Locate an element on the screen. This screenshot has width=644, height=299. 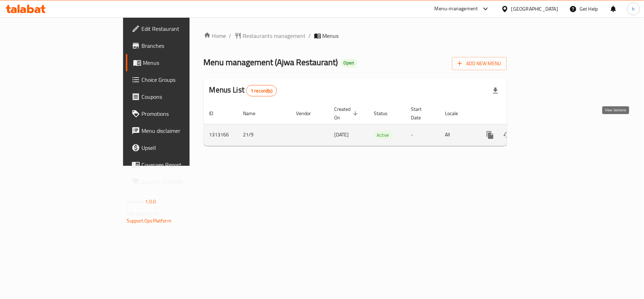
h2: Menus List is located at coordinates (243, 90).